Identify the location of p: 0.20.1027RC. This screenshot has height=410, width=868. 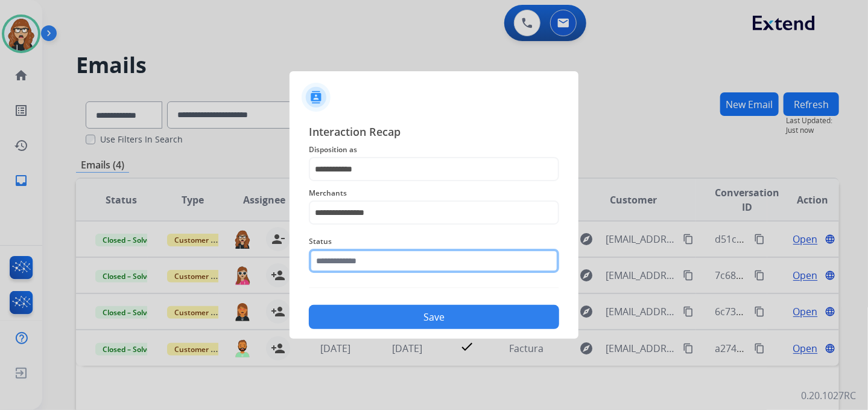
(828, 395).